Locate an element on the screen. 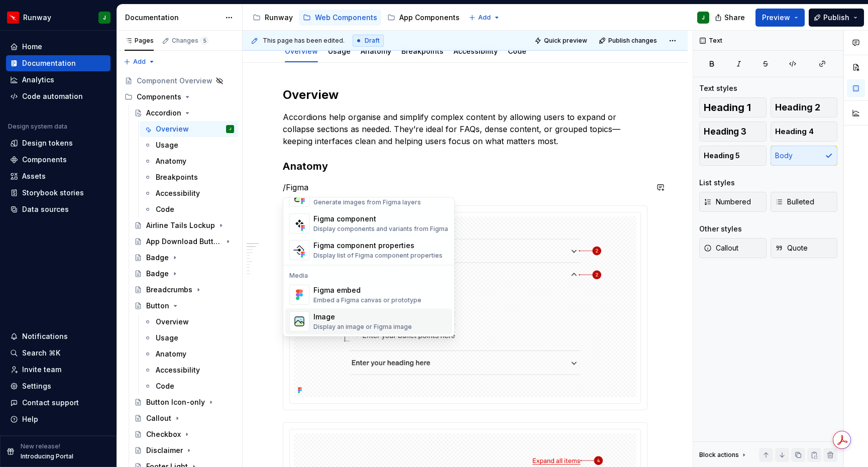 Image resolution: width=868 pixels, height=467 pixels. a: Badge is located at coordinates (184, 258).